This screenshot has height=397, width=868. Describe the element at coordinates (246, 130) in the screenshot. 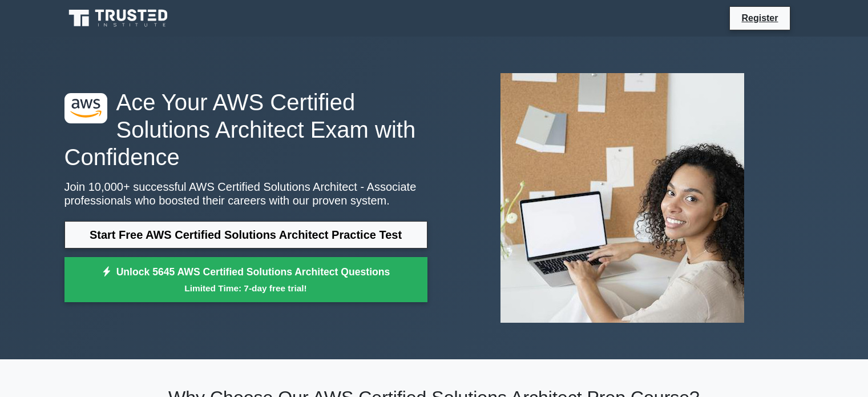

I see `h1: Ace Your AWS Certified Solutions Architect Exam with Confidence` at that location.